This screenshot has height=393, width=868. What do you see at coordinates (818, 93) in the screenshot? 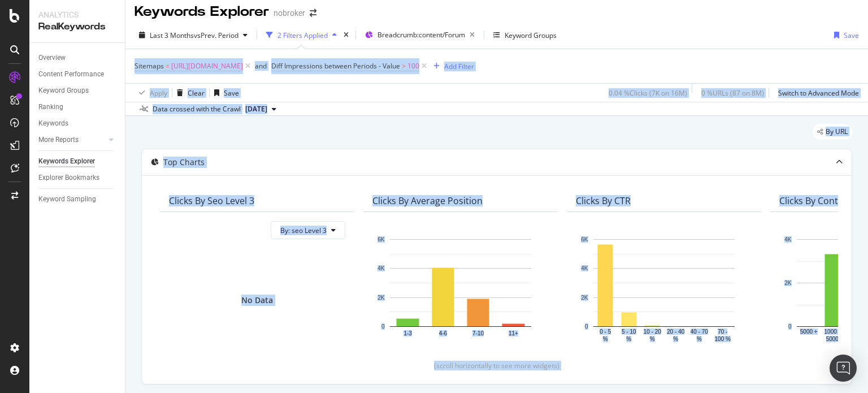
I see `div: Switch to Advanced Mode` at bounding box center [818, 93].